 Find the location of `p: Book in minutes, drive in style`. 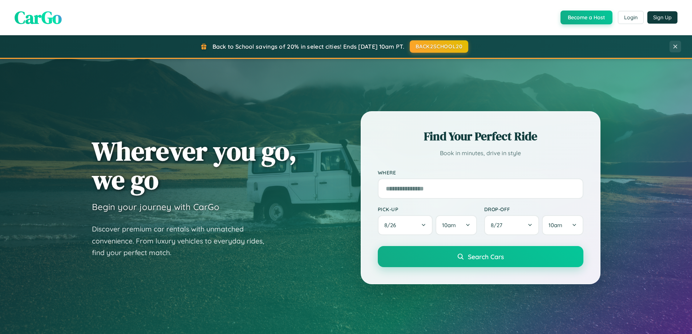

p: Book in minutes, drive in style is located at coordinates (481, 153).